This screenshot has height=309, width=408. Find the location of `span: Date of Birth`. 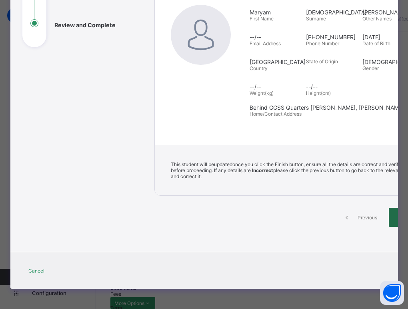

span: Date of Birth is located at coordinates (377, 43).